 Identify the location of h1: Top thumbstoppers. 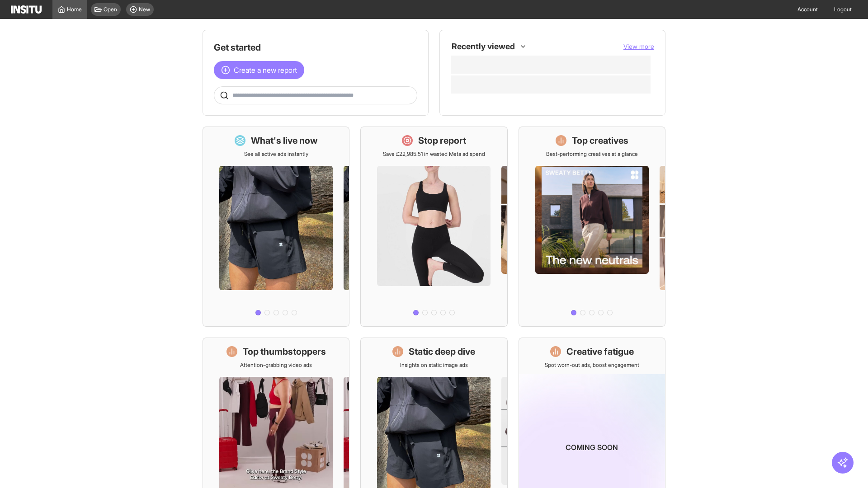
(284, 352).